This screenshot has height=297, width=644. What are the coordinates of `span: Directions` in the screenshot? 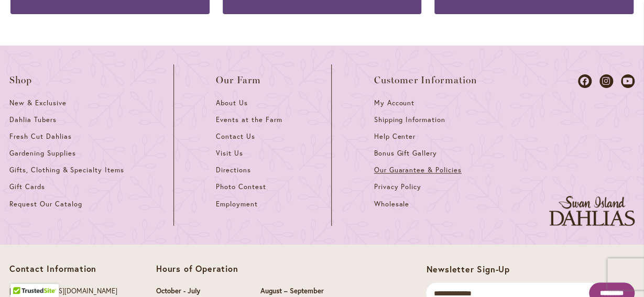 It's located at (234, 169).